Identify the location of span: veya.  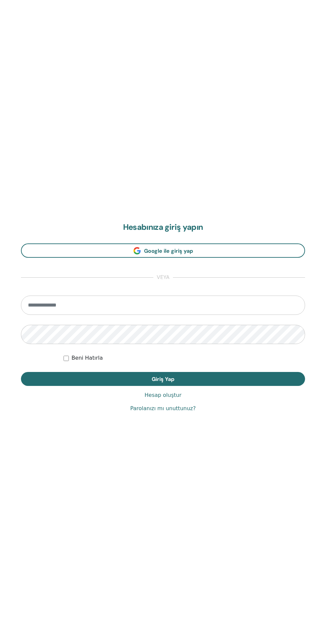
(163, 278).